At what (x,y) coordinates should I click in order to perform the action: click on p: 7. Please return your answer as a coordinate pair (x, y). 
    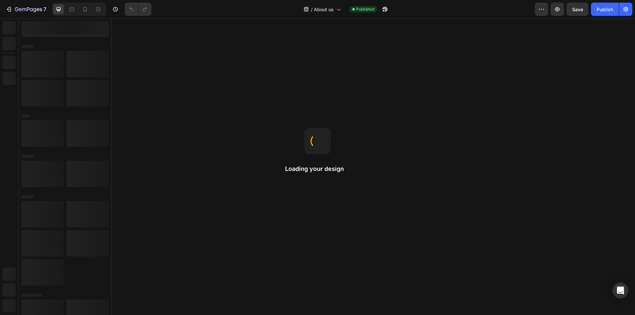
    Looking at the image, I should click on (45, 9).